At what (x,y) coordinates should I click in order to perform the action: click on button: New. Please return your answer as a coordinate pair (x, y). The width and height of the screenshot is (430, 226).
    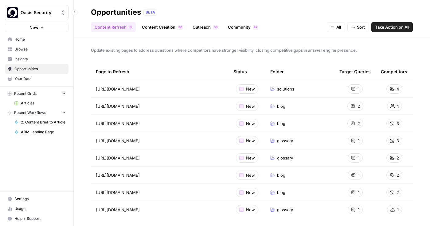
    Looking at the image, I should click on (37, 27).